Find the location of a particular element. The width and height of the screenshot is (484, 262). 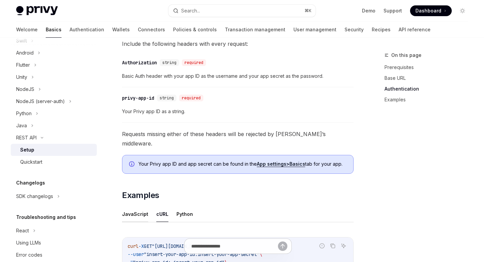

div: NodeJS (server-auth) is located at coordinates (40, 101).